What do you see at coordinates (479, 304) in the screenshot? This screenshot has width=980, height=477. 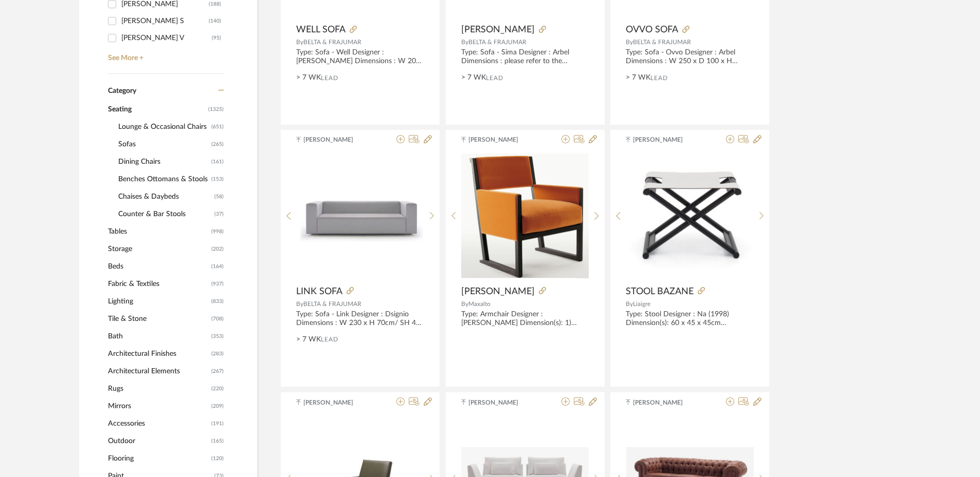 I see `span: Maxalto` at bounding box center [479, 304].